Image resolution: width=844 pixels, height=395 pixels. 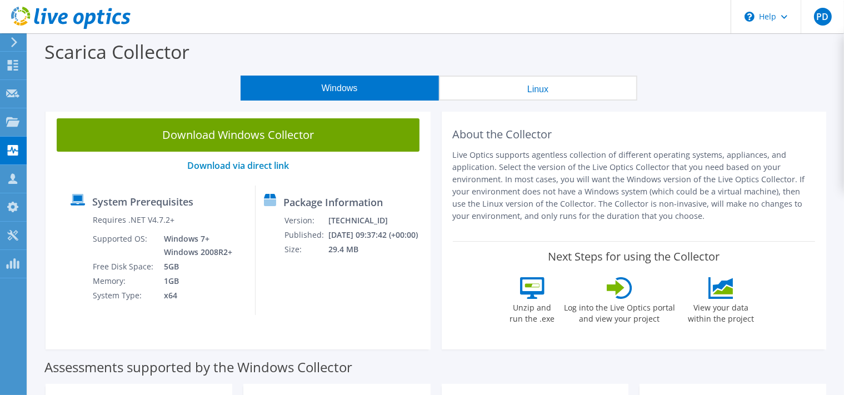 I want to click on td: System Type:, so click(x=124, y=296).